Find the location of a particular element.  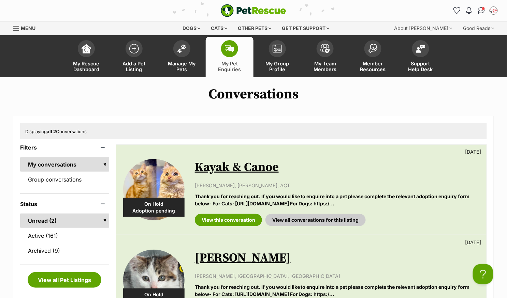

a: Unread (2) is located at coordinates (64, 221).